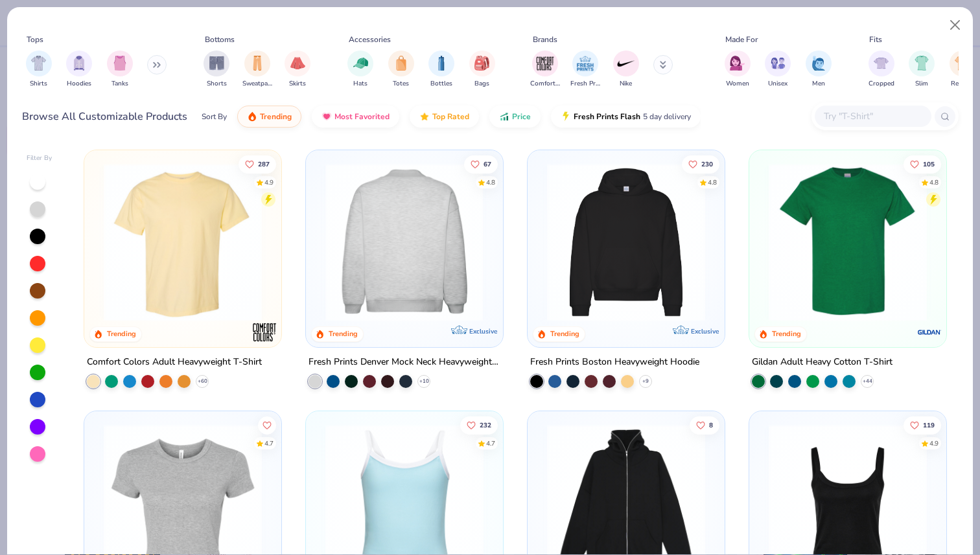 The image size is (980, 555). Describe the element at coordinates (217, 84) in the screenshot. I see `span: Shorts` at that location.